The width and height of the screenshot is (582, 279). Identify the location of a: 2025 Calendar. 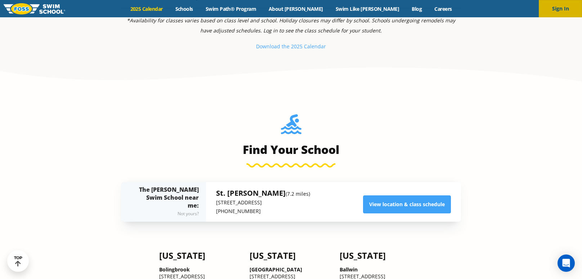
(146, 9).